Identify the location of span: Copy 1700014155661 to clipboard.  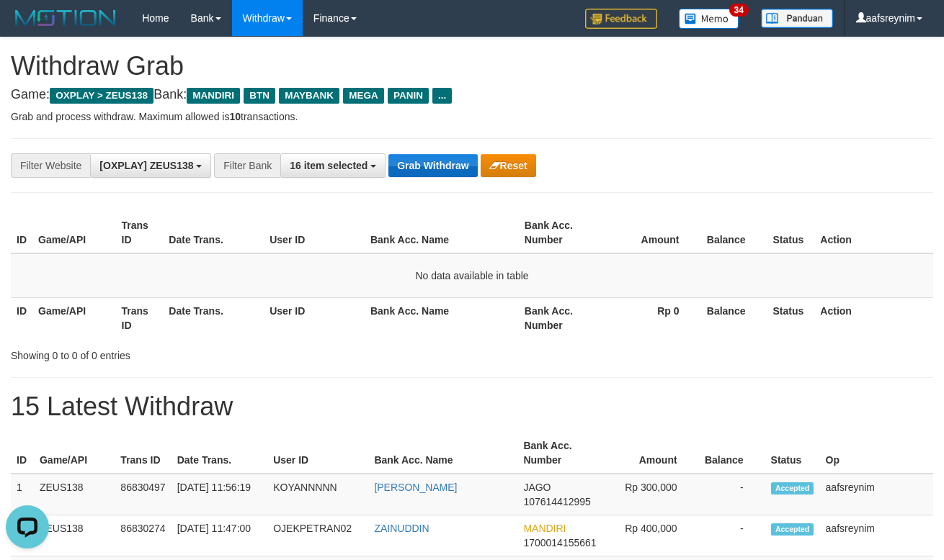
(559, 543).